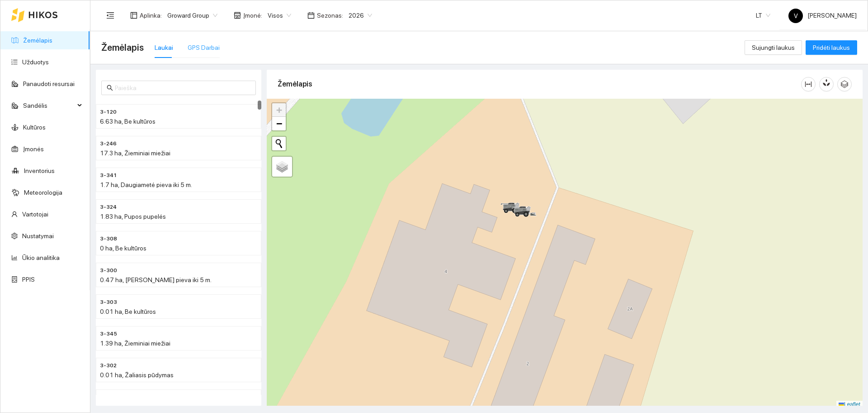  I want to click on span: 3-324, so click(108, 206).